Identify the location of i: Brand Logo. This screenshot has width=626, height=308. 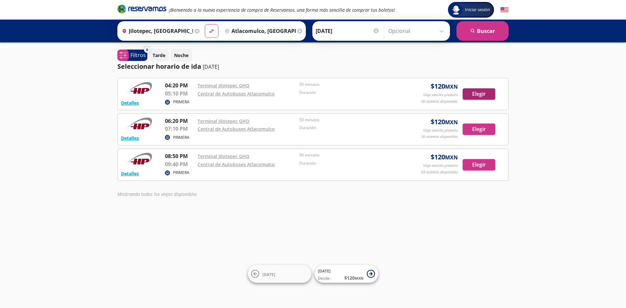
(142, 9).